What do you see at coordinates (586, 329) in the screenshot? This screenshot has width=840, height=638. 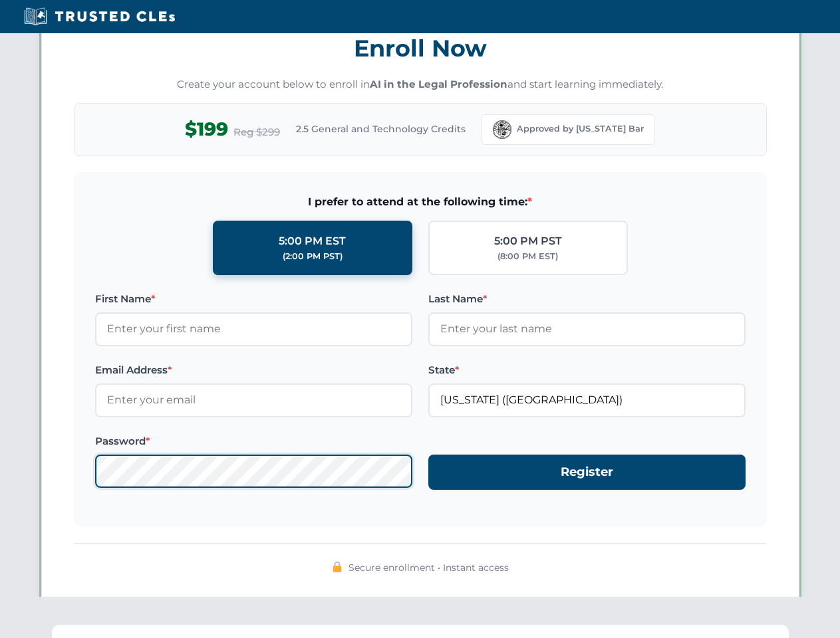 I see `input: Enter your last name` at bounding box center [586, 329].